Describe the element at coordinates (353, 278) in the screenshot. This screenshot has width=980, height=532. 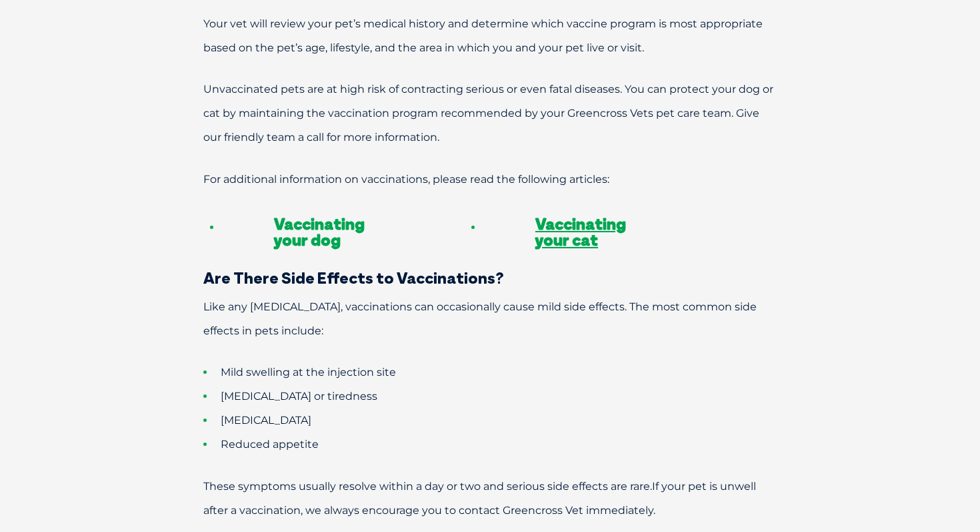
I see `span: Are There Side Effects to Vaccinations?` at that location.